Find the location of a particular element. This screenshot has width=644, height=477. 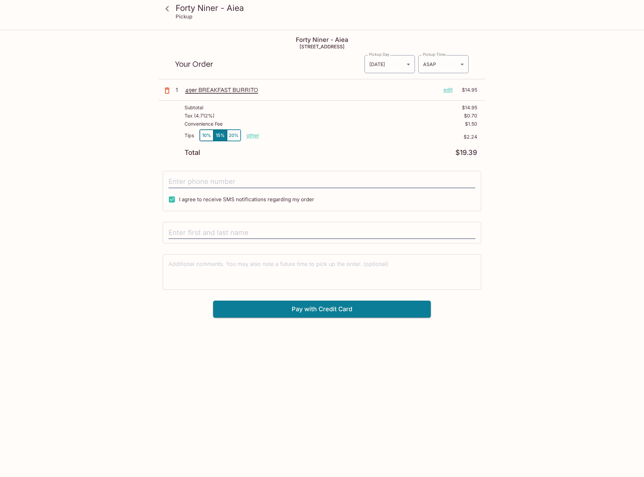

h4: Forty Niner - Aiea is located at coordinates (322, 40).